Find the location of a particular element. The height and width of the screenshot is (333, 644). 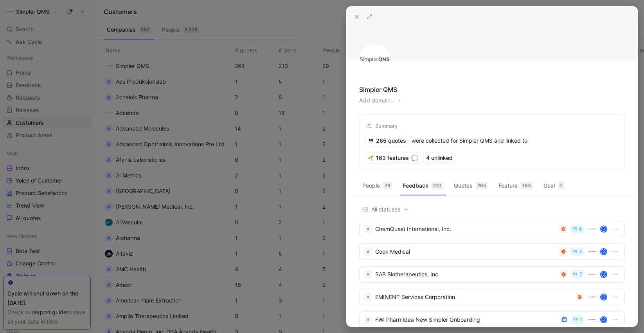

div: ChemQuest International, Inc. is located at coordinates (466, 229).